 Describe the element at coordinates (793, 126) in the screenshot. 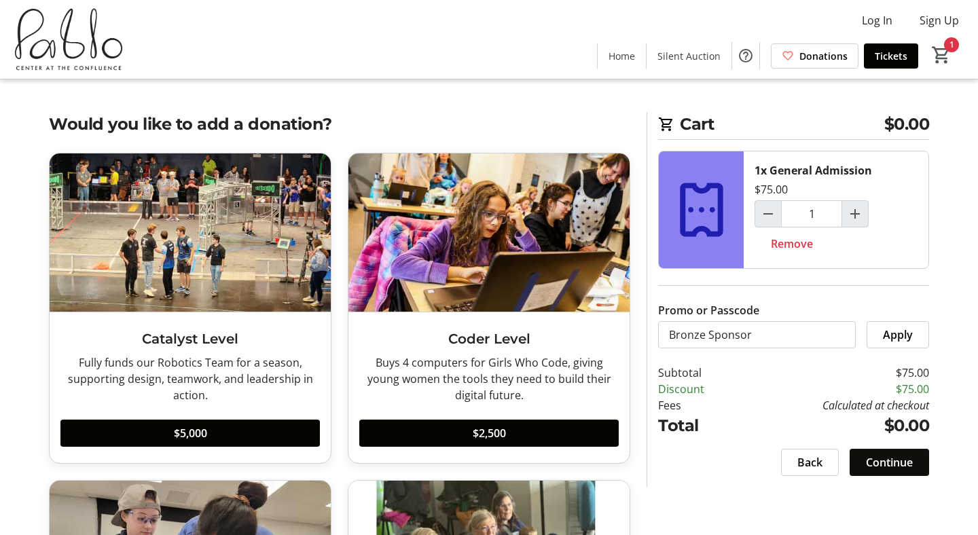

I see `h2: Cart` at that location.